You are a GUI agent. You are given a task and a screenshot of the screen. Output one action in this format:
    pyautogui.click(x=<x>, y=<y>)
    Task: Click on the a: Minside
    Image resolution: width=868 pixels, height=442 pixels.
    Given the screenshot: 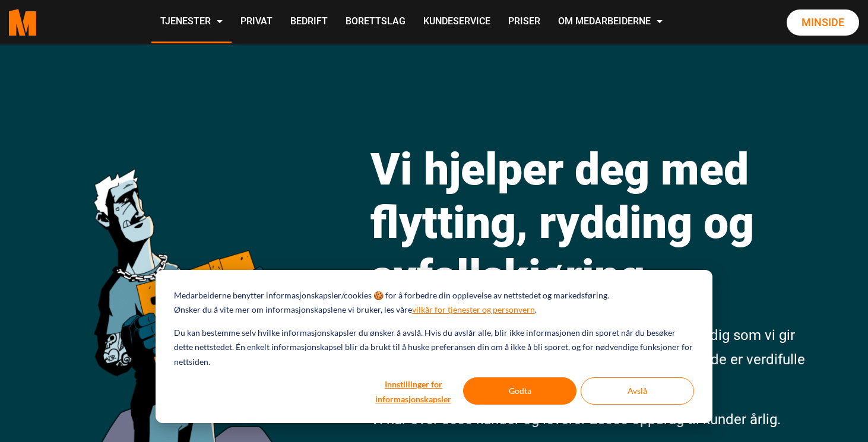 What is the action you would take?
    pyautogui.click(x=823, y=23)
    